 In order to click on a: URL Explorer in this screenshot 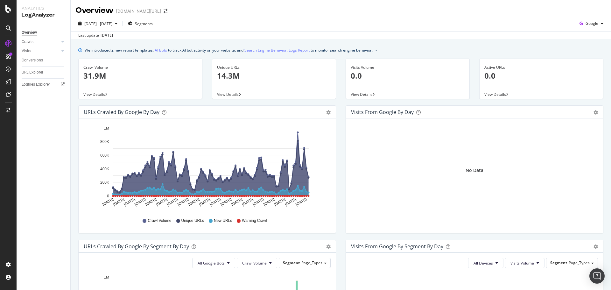, I will do `click(44, 72)`.